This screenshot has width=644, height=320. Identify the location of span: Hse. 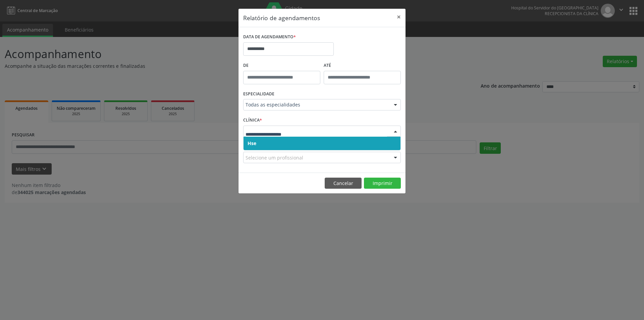
(252, 143).